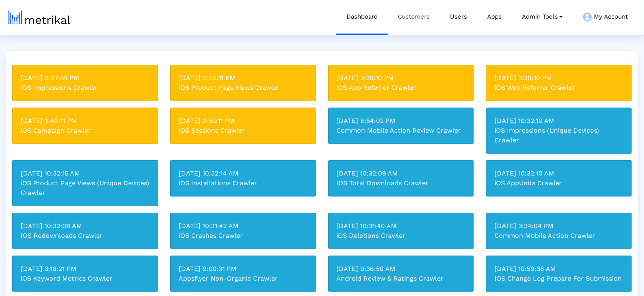 This screenshot has height=296, width=644. I want to click on div: iOS Product Page Views Crawler, so click(243, 88).